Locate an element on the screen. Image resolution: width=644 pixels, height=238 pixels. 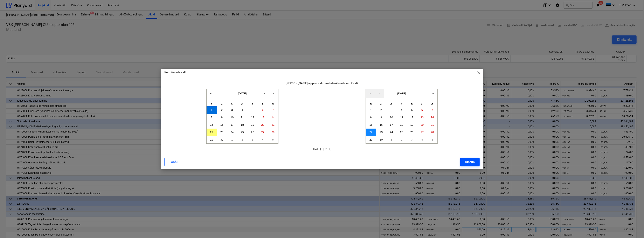
button: 26. september 2025 is located at coordinates (412, 132).